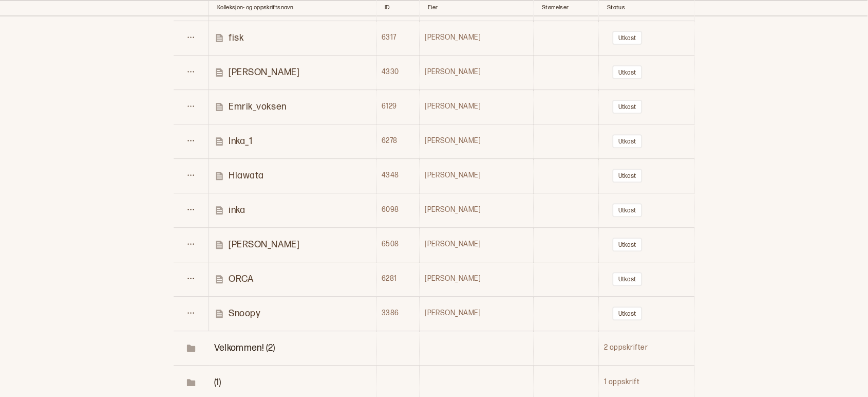 This screenshot has width=868, height=397. What do you see at coordinates (397, 244) in the screenshot?
I see `td: 6508` at bounding box center [397, 244].